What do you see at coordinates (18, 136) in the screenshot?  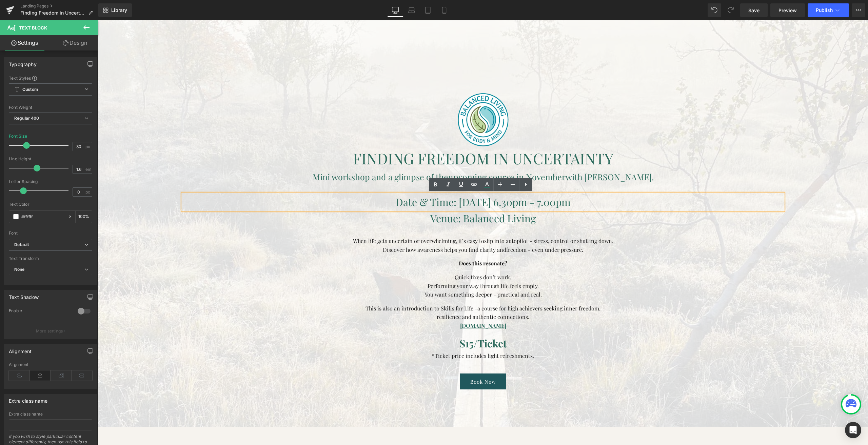 I see `div: Font Size` at bounding box center [18, 136].